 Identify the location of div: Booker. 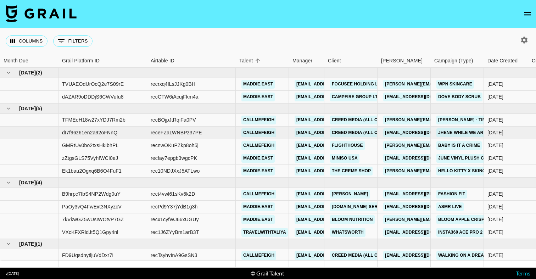
(404, 61).